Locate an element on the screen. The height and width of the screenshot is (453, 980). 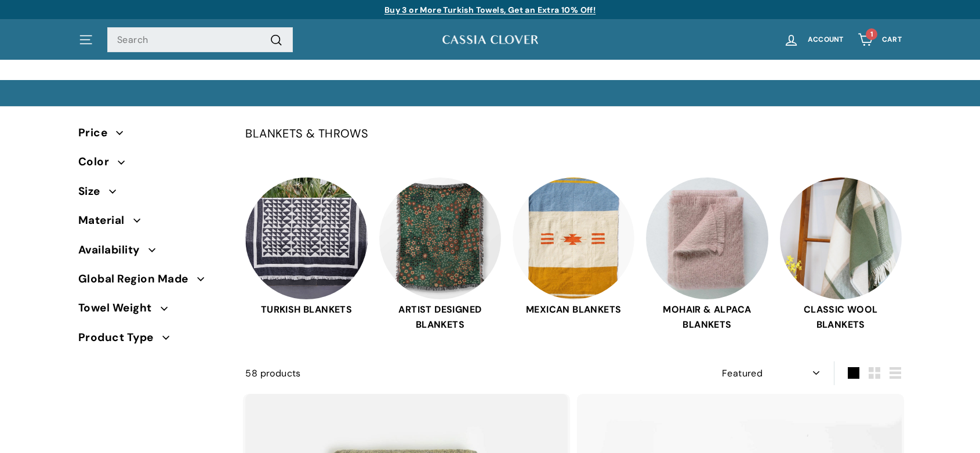
span: Account is located at coordinates (825, 40).